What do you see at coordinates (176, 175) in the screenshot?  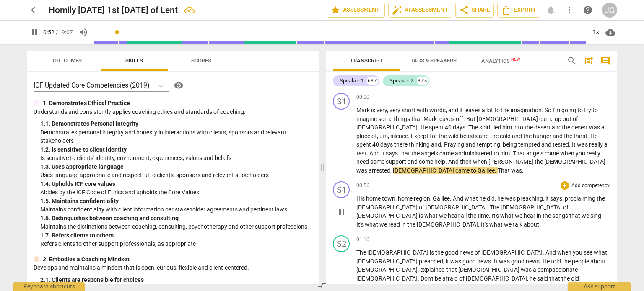 I see `p: Uses language appropriate and respectful to clients, sponsors and relevant stakeholders` at bounding box center [176, 175].